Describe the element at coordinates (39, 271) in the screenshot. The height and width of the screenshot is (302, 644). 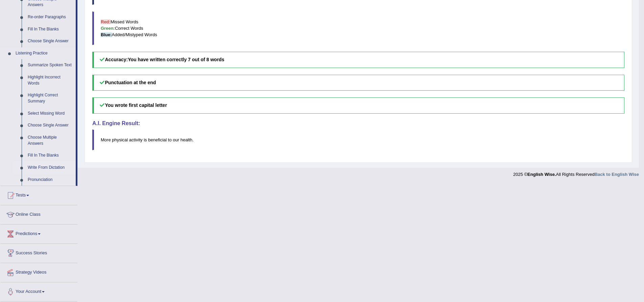
I see `a: Strategy Videos` at that location.